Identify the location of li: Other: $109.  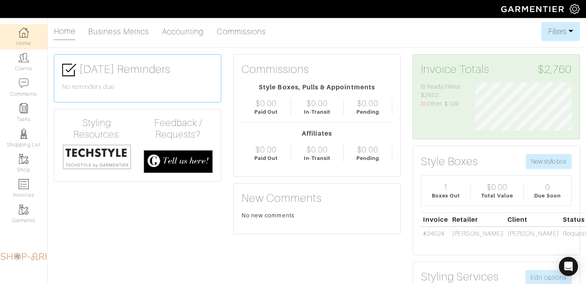
(442, 104).